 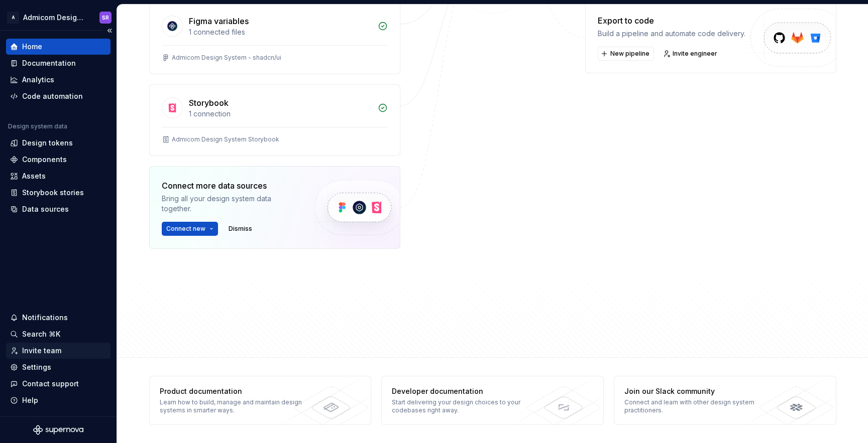 I want to click on div: Storybook, so click(x=208, y=103).